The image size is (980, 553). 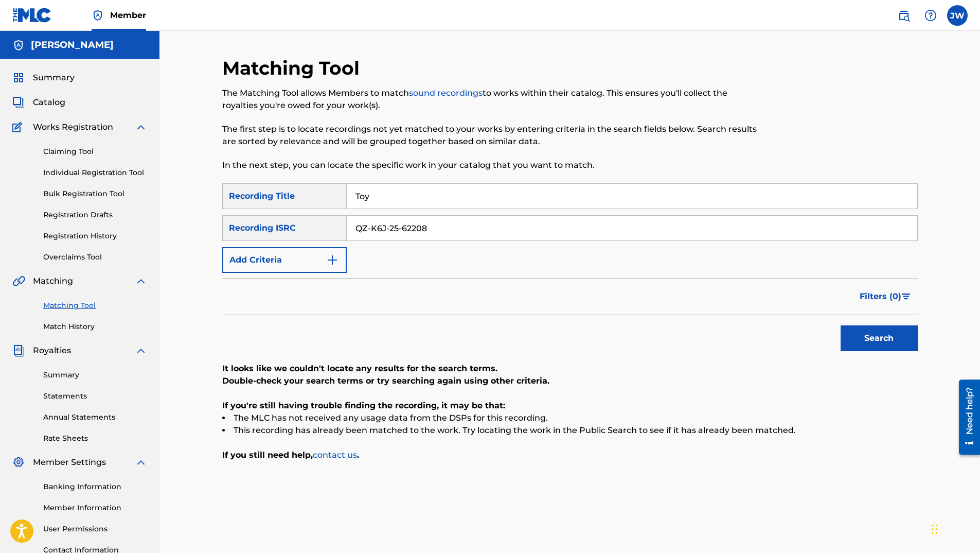 I want to click on a: Claiming Tool, so click(x=96, y=151).